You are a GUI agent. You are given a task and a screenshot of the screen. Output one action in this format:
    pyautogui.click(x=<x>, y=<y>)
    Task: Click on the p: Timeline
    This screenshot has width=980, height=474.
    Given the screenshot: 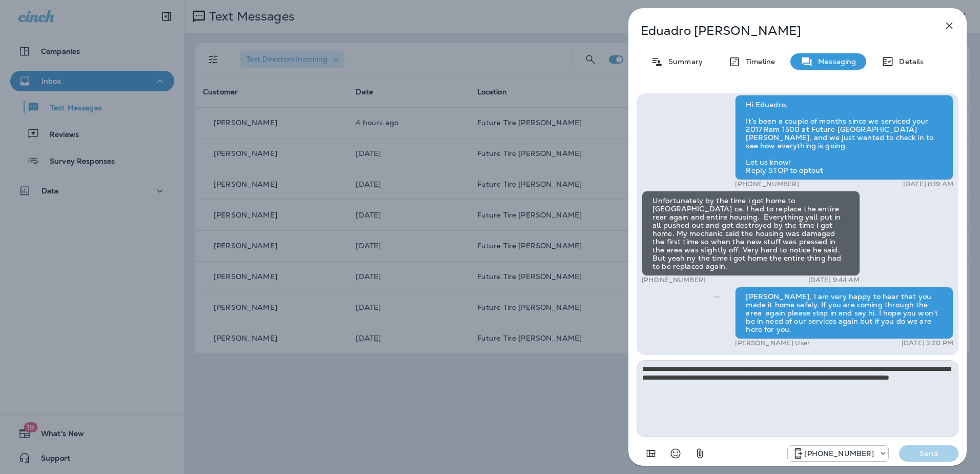 What is the action you would take?
    pyautogui.click(x=758, y=61)
    